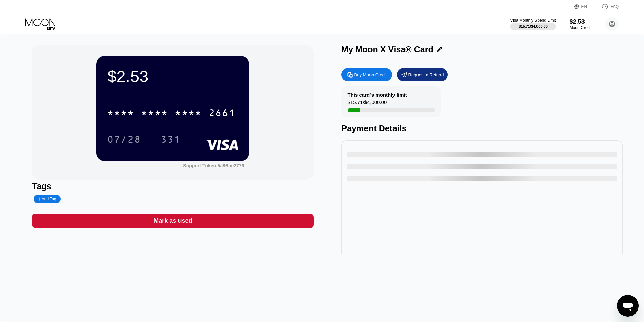 Image resolution: width=644 pixels, height=322 pixels. I want to click on div: My Moon X Visa® Card, so click(387, 49).